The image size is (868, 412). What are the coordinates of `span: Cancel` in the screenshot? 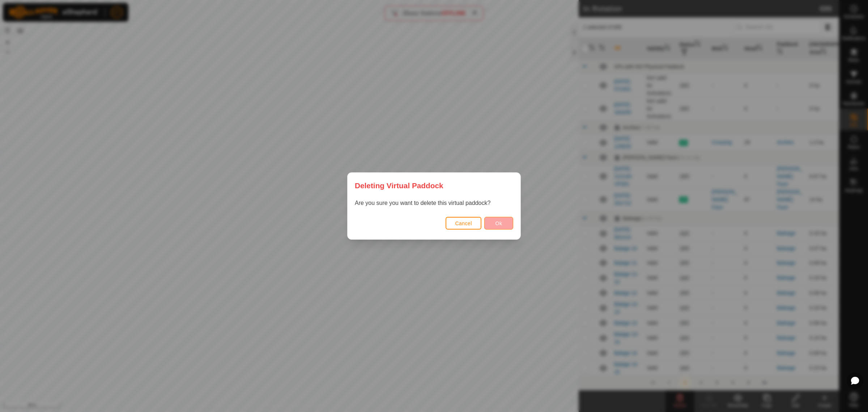 It's located at (463, 223).